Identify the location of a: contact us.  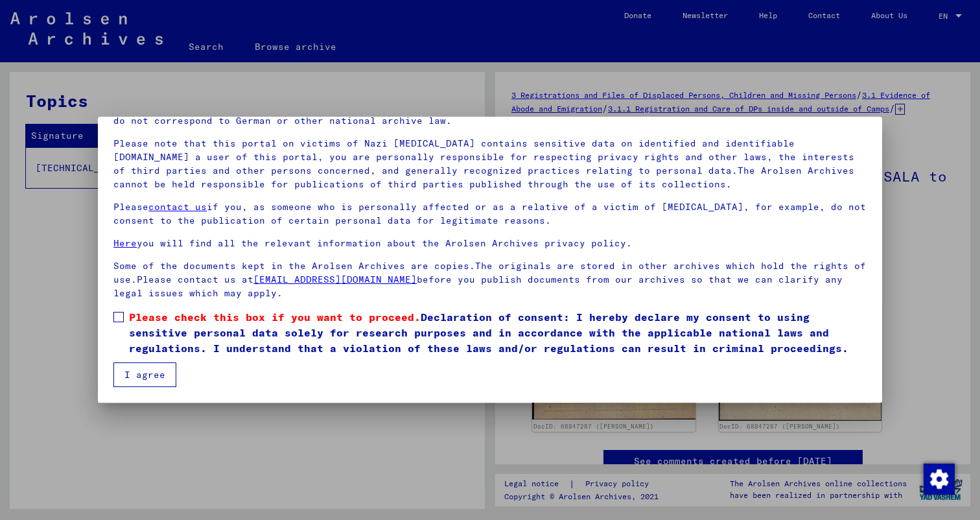
(177, 206).